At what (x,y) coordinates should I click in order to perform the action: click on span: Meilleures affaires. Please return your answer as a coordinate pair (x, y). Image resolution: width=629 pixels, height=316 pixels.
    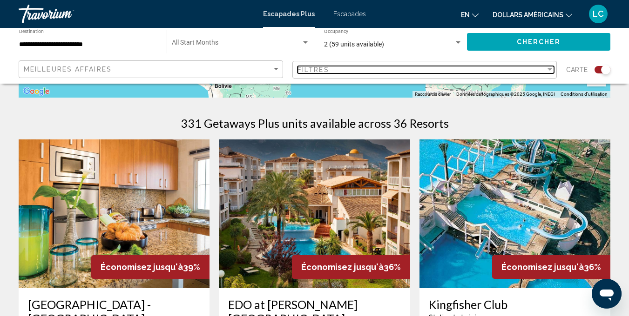
    Looking at the image, I should click on (67, 69).